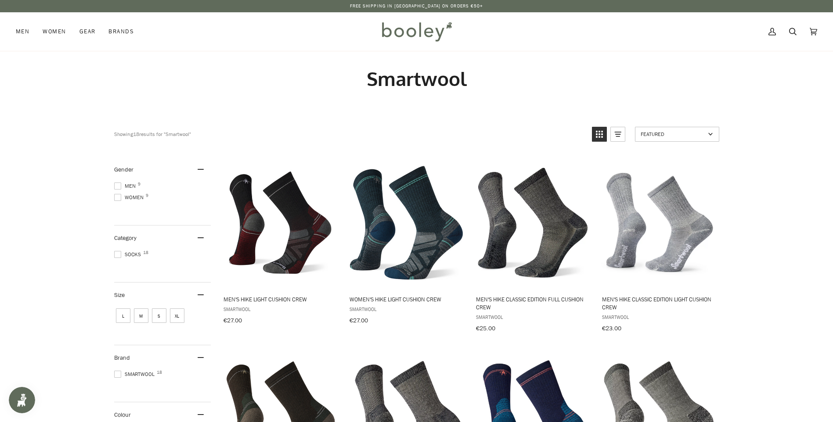 The image size is (833, 422). What do you see at coordinates (280, 223) in the screenshot?
I see `img: Smartwool Men's Hike Light Cushion Crew Socks Charcoal - Booley Galway` at bounding box center [280, 223].